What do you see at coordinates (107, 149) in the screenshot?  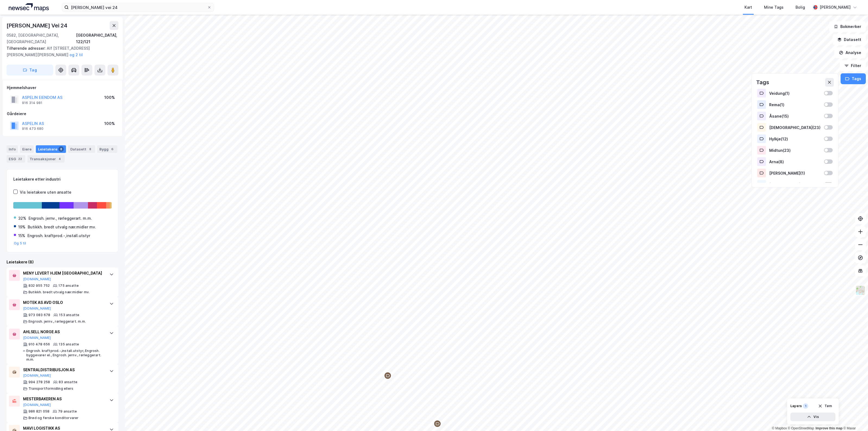 I see `div: Bygg` at bounding box center [107, 149].